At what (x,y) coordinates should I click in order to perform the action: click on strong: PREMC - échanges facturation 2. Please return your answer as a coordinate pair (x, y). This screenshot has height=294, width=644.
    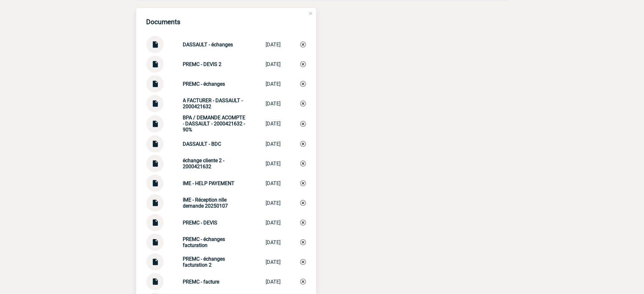
    Looking at the image, I should click on (204, 262).